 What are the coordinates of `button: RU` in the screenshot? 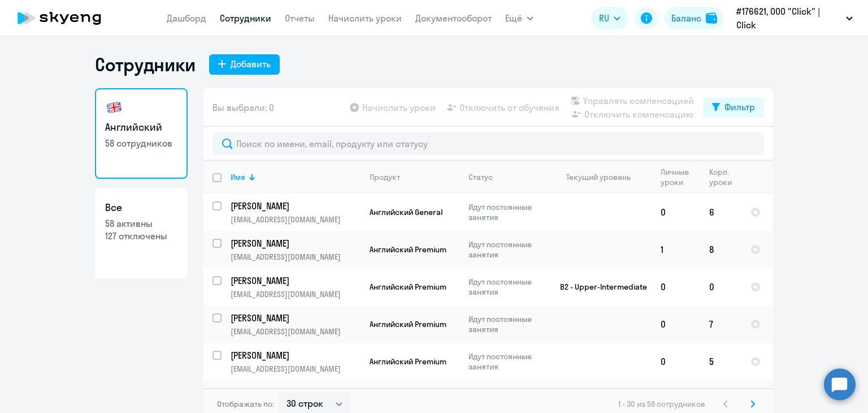 It's located at (610, 18).